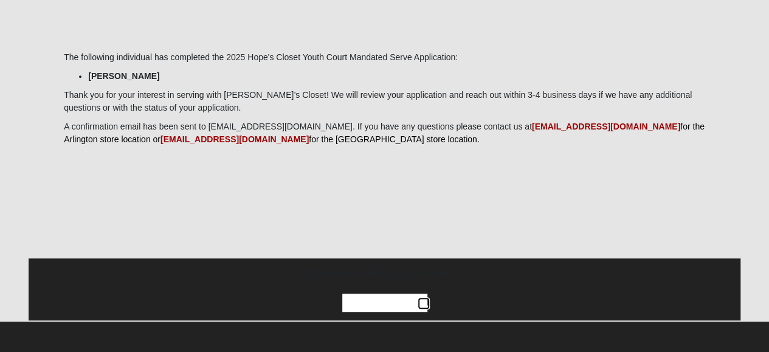 The width and height of the screenshot is (769, 352). Describe the element at coordinates (411, 303) in the screenshot. I see `img: font-awesome_4-7-0_envelope_256_0_ffffff_none.png` at that location.